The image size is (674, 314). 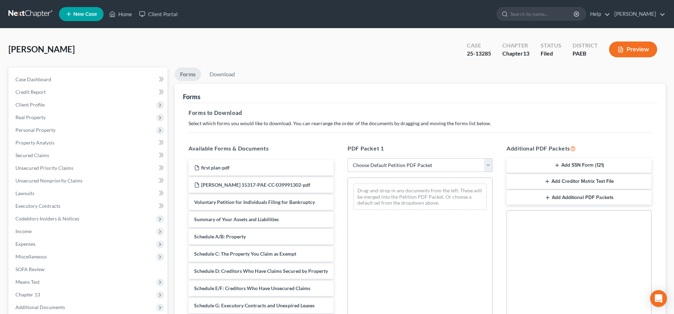 I want to click on button: Add Additional PDF Packets, so click(x=579, y=197).